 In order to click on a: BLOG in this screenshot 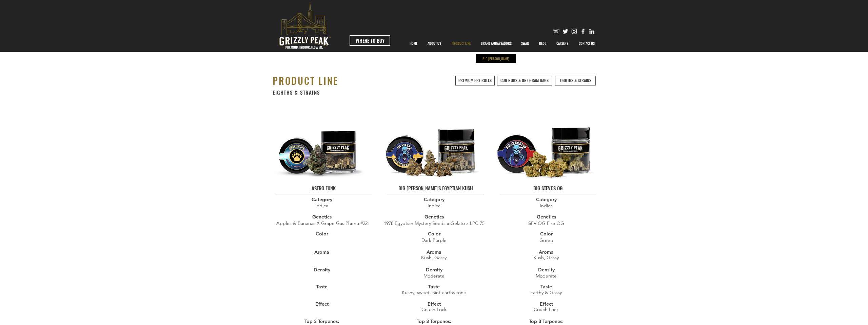, I will do `click(543, 44)`.